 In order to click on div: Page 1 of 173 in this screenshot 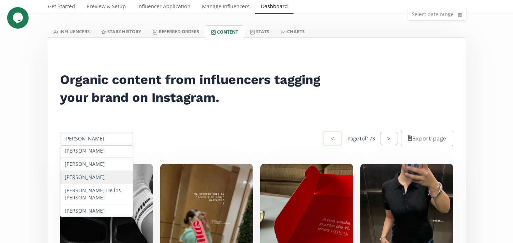, I will do `click(361, 139)`.